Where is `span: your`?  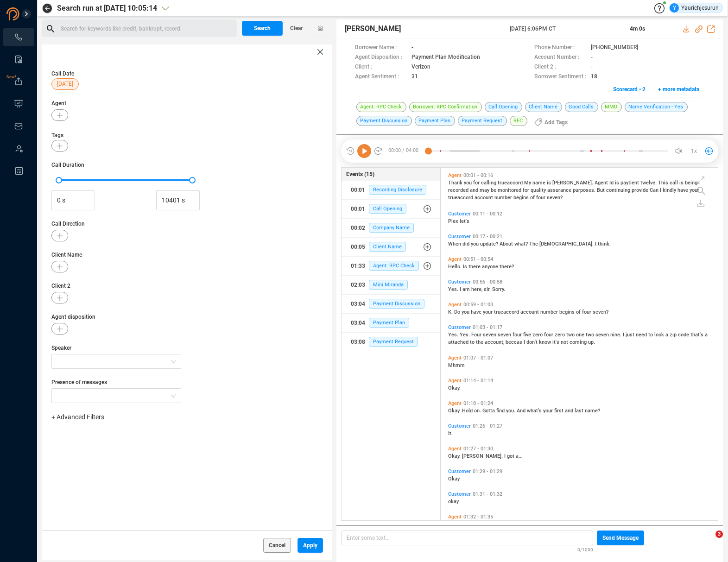
span: your is located at coordinates (549, 411).